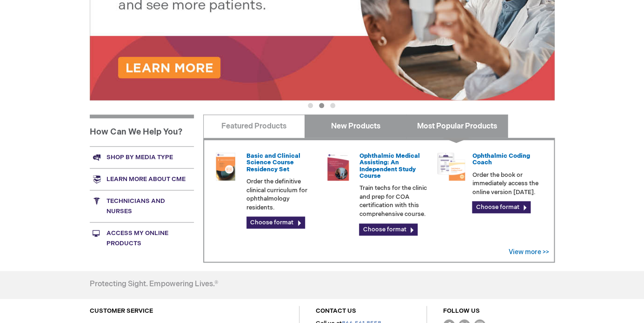 Image resolution: width=644 pixels, height=323 pixels. I want to click on img: 0219007u_51.png, so click(338, 166).